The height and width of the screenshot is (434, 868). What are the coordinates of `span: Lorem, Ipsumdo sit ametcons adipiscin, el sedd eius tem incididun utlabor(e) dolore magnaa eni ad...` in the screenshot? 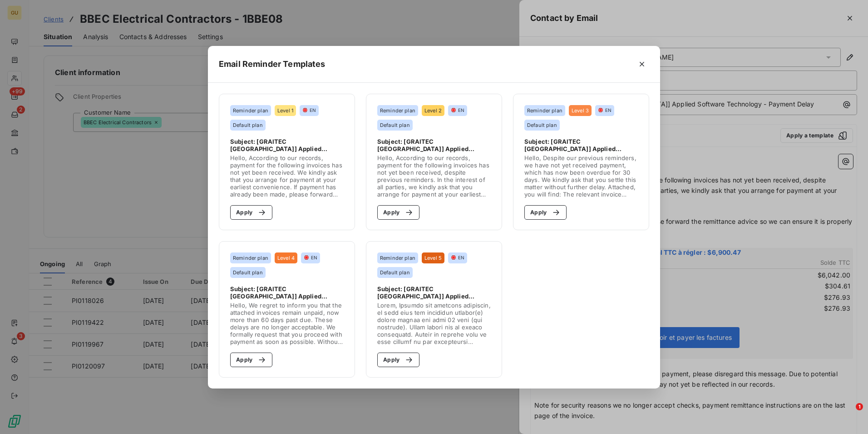 It's located at (434, 323).